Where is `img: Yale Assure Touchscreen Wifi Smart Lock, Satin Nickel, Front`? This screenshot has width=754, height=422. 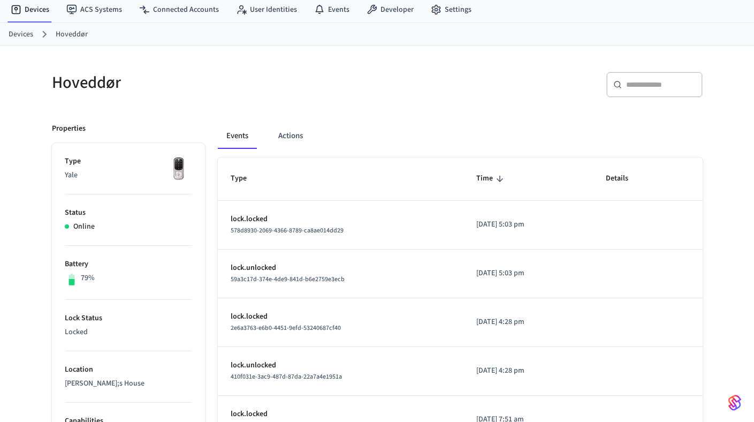
img: Yale Assure Touchscreen Wifi Smart Lock, Satin Nickel, Front is located at coordinates (179, 169).